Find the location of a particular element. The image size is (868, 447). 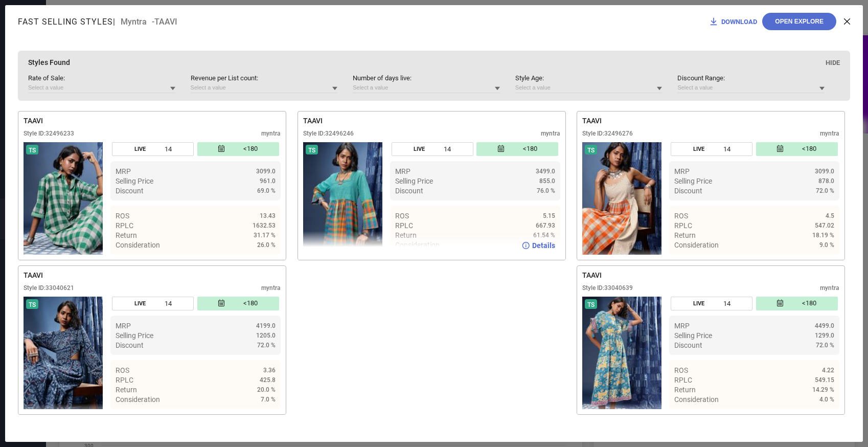

span: 18.19 % is located at coordinates (824, 235).